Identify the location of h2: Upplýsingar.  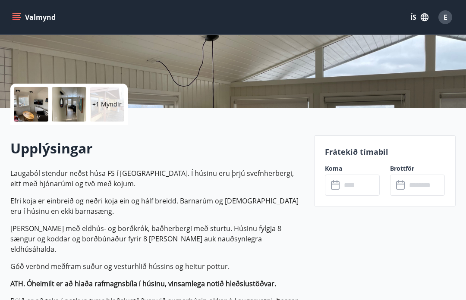
(157, 148).